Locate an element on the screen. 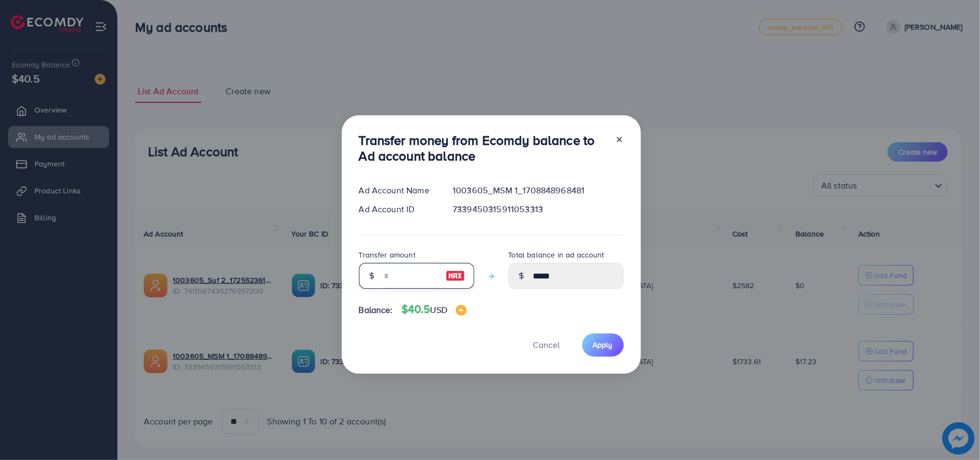 This screenshot has height=460, width=980. span: USD is located at coordinates (438, 310).